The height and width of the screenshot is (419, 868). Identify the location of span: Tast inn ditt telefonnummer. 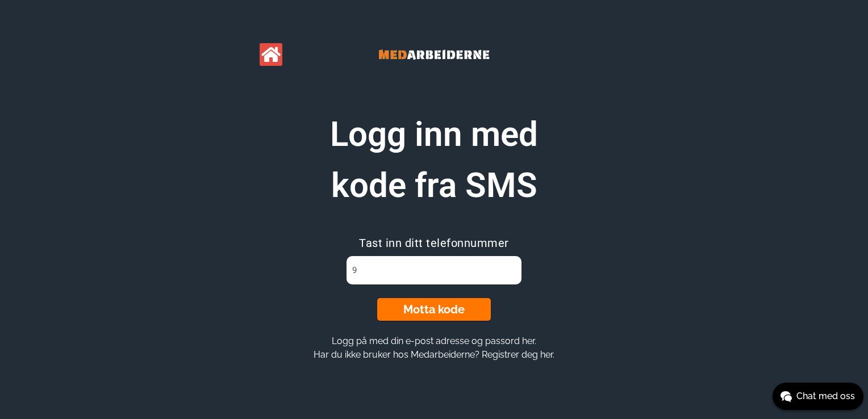
(434, 243).